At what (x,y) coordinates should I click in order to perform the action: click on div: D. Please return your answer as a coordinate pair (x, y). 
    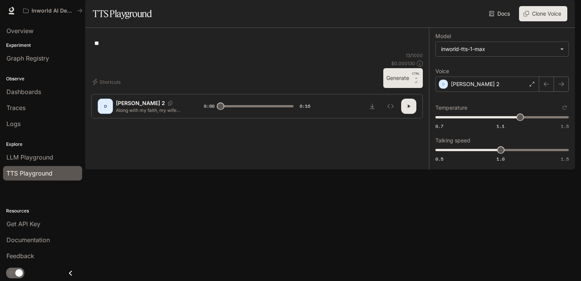
    Looking at the image, I should click on (105, 106).